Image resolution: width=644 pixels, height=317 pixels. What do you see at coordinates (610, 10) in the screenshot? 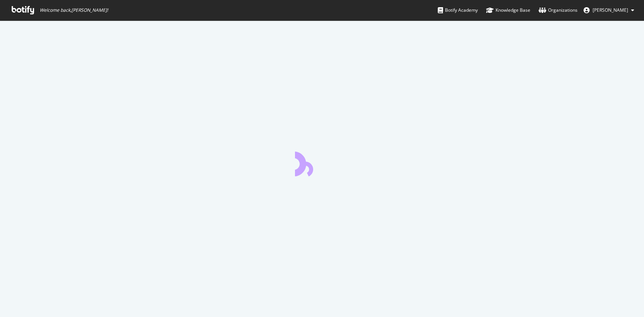
I see `span: Christopher Boyd` at bounding box center [610, 10].